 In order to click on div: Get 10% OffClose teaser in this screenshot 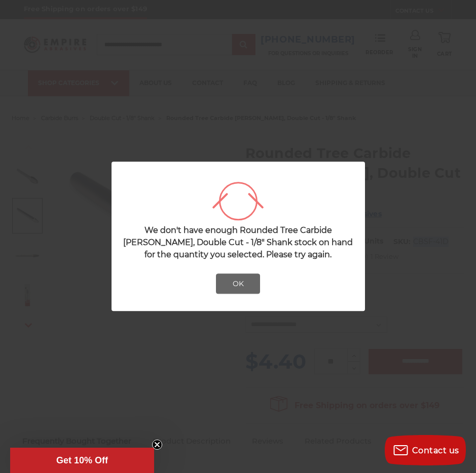, I will do `click(82, 461)`.